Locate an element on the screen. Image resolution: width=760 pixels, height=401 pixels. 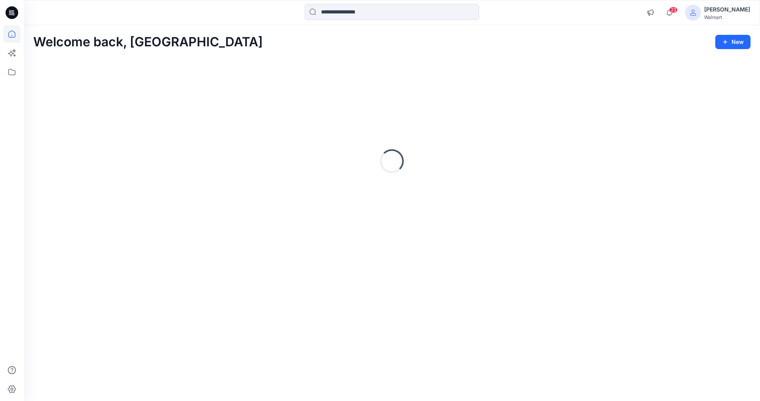
button: New is located at coordinates (733, 42).